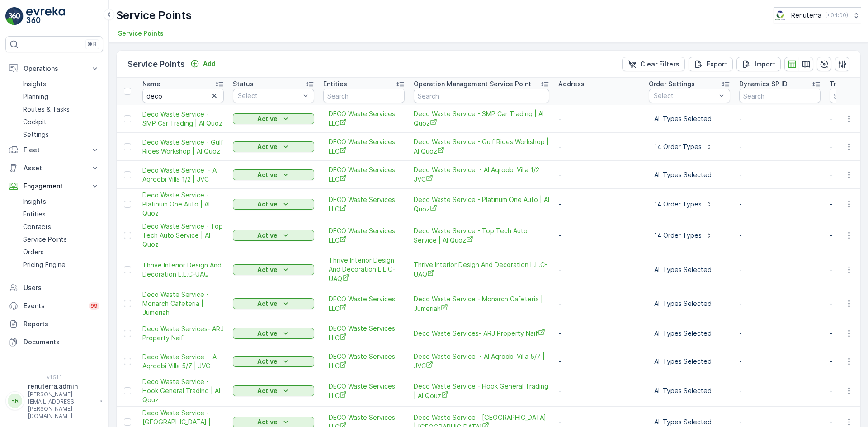 The image size is (868, 427). I want to click on a: Deco Waste Service - Platinum One Auto | Al Quoz, so click(481, 204).